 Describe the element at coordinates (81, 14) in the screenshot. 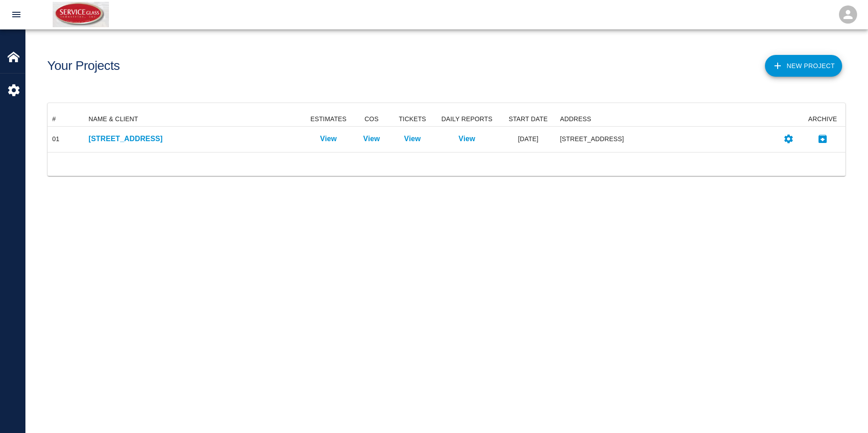

I see `img: Service Glass Ind., Inc.` at that location.